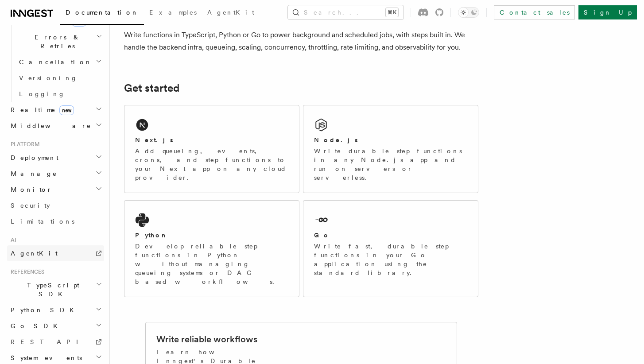 This screenshot has width=644, height=364. What do you see at coordinates (43, 310) in the screenshot?
I see `span: Python SDK` at bounding box center [43, 310].